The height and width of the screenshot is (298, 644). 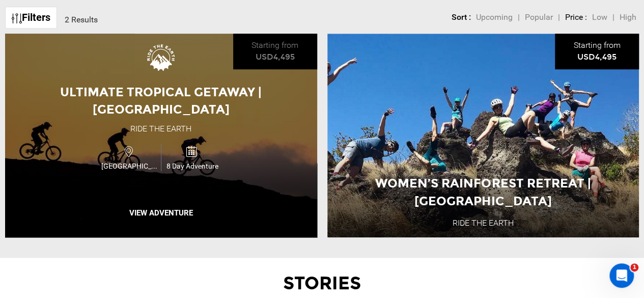 I want to click on img: images, so click(x=161, y=58).